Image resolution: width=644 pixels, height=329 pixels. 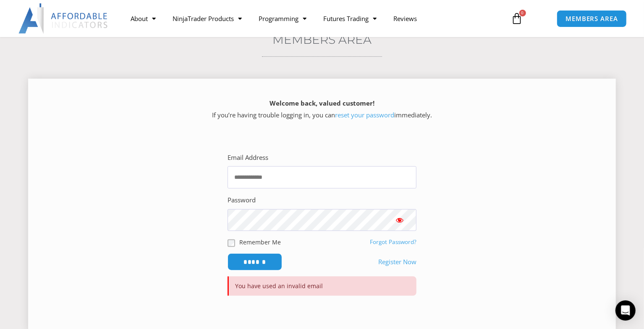 I want to click on a: NinjaTrader Products, so click(x=207, y=19).